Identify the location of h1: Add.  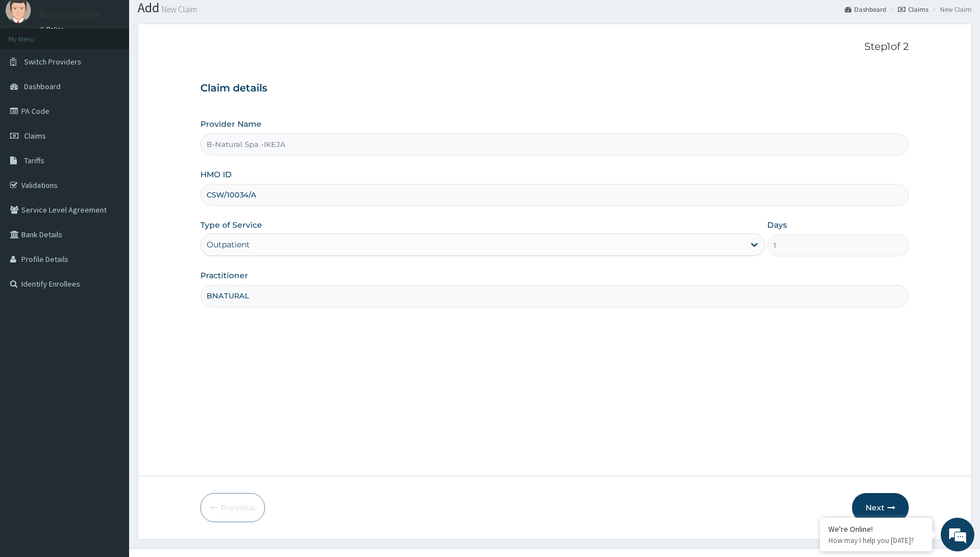
(555, 8).